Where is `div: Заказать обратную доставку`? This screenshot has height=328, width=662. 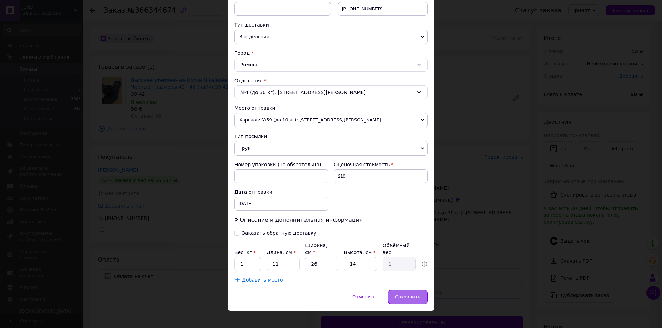
div: Заказать обратную доставку is located at coordinates (279, 233).